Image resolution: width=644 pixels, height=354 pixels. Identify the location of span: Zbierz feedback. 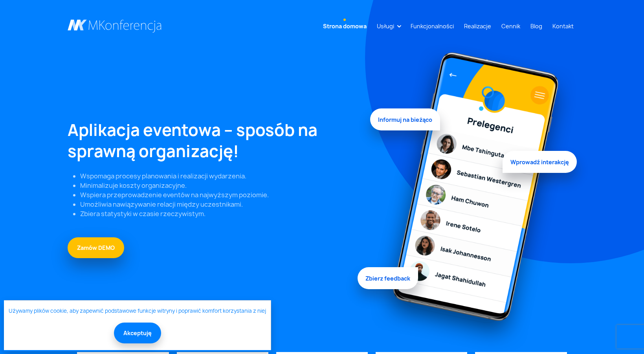
(388, 276).